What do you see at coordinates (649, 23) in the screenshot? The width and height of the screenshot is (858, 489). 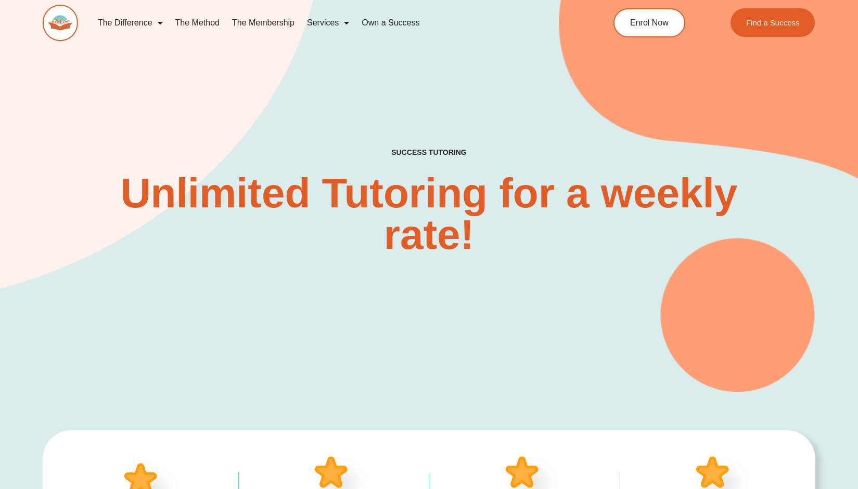 I see `a: Enrol Now` at bounding box center [649, 23].